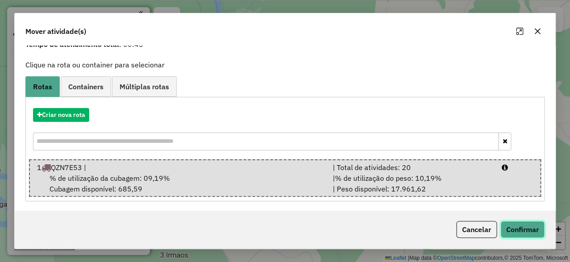  What do you see at coordinates (504, 167) in the screenshot?
I see `i: Porcentagens após mover as atividades: Cubagem: 18,24% Peso: 19,94%` at bounding box center [504, 167].